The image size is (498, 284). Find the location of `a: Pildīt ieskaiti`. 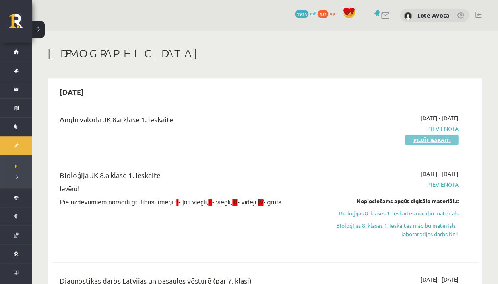

a: Pildīt ieskaiti is located at coordinates (432, 140).